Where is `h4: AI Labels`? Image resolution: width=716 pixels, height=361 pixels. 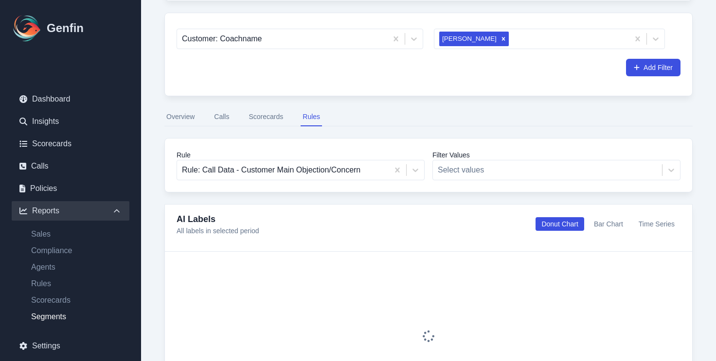
h4: AI Labels is located at coordinates (218, 219).